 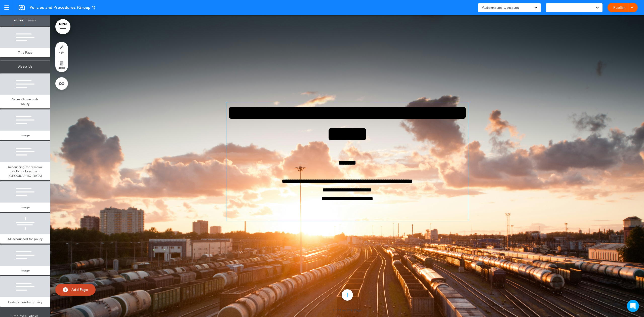 What do you see at coordinates (633, 306) in the screenshot?
I see `div: Open Intercom Messenger` at bounding box center [633, 306].